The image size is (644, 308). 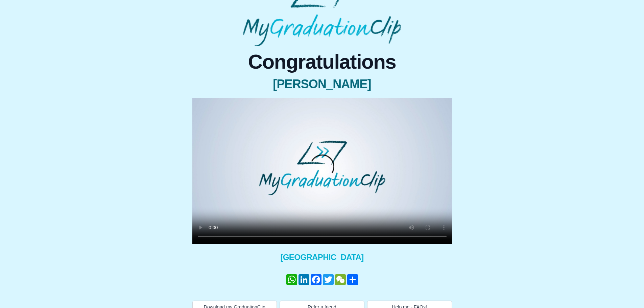 I want to click on a: Twitter, so click(x=328, y=279).